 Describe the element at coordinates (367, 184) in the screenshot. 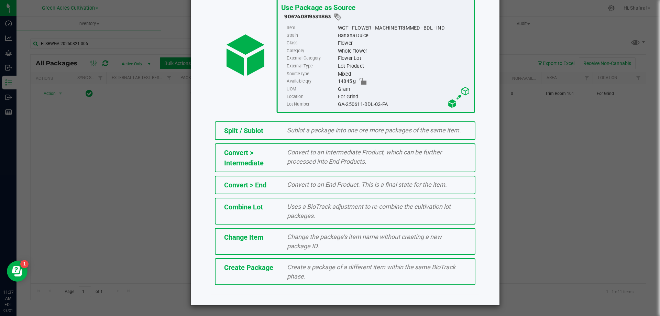

I see `span: Convert to an End Product. This is a final state for the item.` at that location.